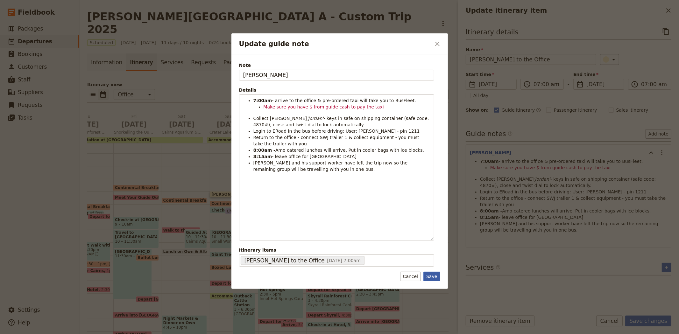 The height and width of the screenshot is (334, 679). What do you see at coordinates (315, 118) in the screenshot?
I see `em: 'Jordan'` at bounding box center [315, 118].